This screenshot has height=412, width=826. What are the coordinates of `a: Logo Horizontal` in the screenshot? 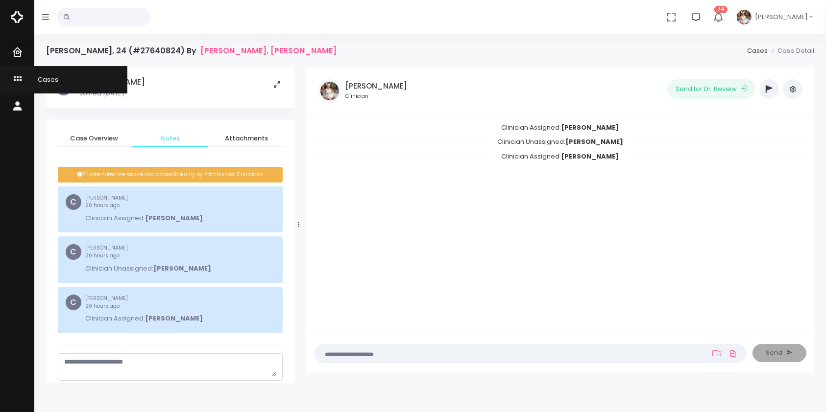 It's located at (17, 17).